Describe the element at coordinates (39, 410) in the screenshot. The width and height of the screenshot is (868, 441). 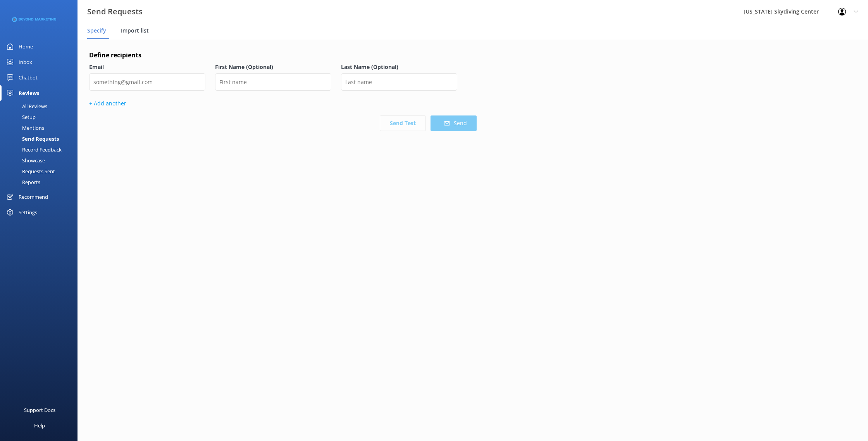
I see `div: Support Docs` at that location.